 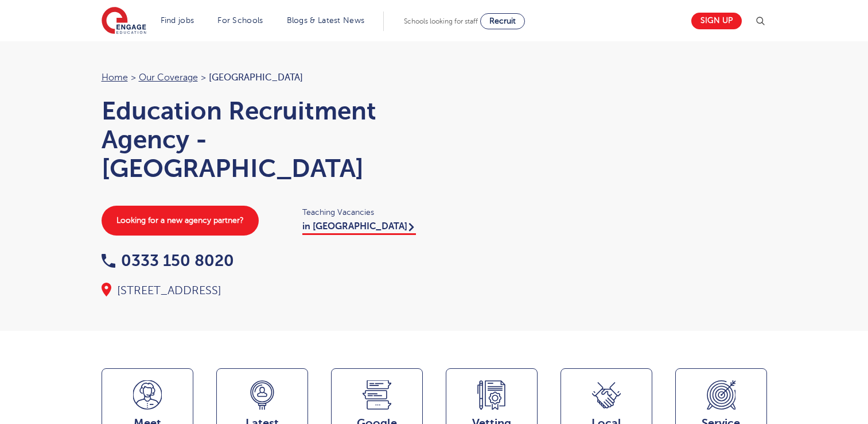 I want to click on a: 0333 150 8020, so click(x=168, y=260).